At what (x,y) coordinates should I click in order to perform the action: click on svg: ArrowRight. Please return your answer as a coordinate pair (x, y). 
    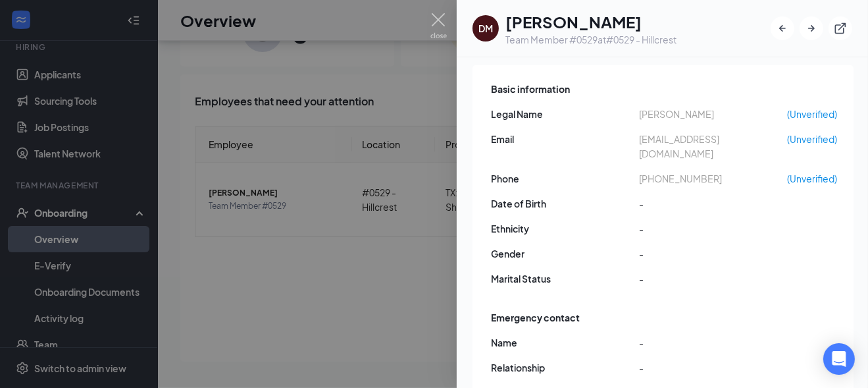
    Looking at the image, I should click on (811, 29).